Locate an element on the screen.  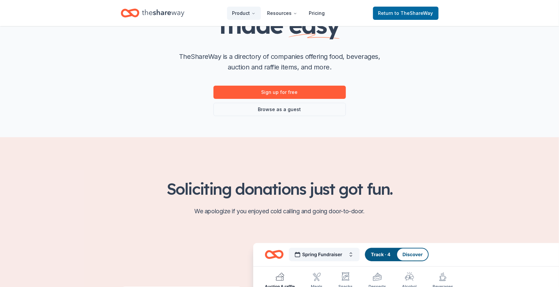
span: to TheShareWay is located at coordinates (414, 13).